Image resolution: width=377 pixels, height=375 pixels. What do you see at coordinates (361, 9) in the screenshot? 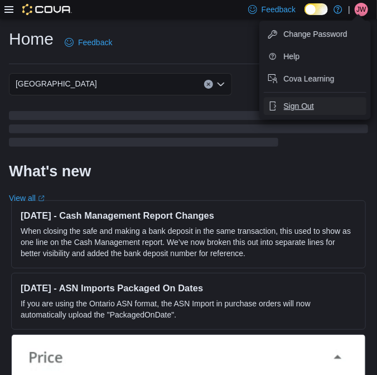
I see `span: JW` at bounding box center [361, 9].